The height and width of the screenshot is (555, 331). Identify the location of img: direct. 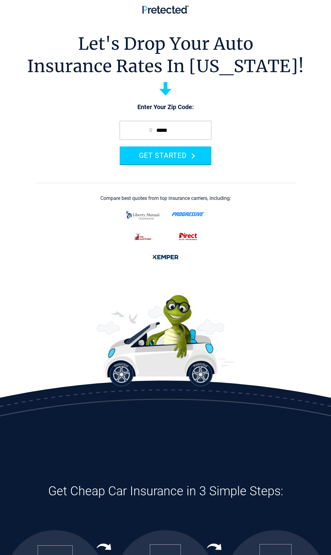
(188, 237).